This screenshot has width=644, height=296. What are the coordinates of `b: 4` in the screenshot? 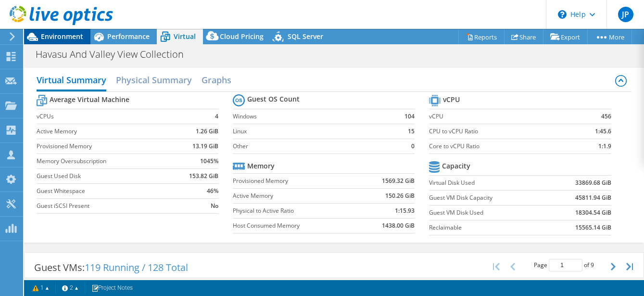 It's located at (217, 116).